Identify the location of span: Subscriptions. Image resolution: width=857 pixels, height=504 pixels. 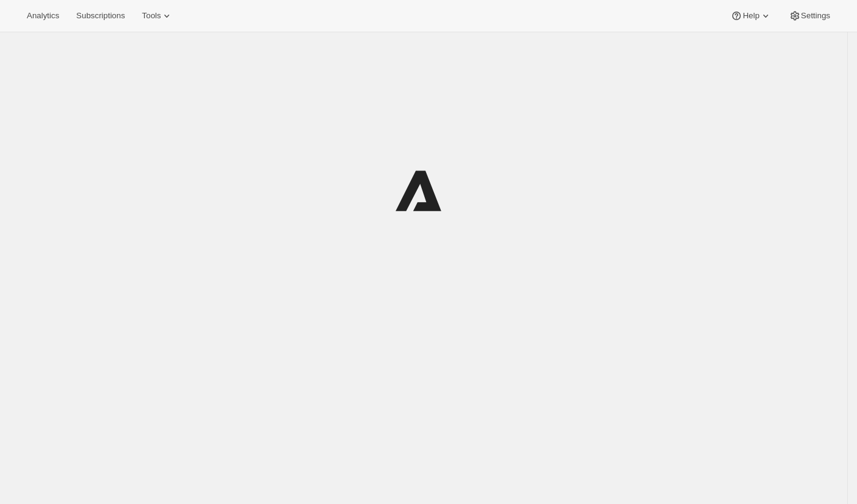
(100, 16).